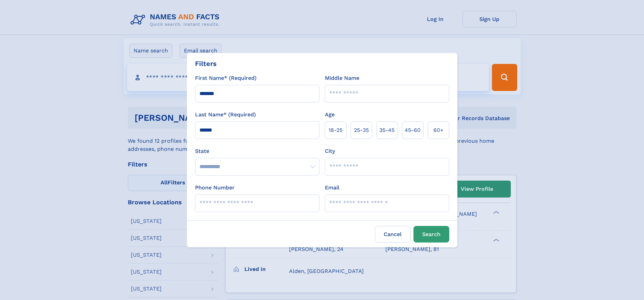  What do you see at coordinates (225, 114) in the screenshot?
I see `label: Last Name* (Required)` at bounding box center [225, 114].